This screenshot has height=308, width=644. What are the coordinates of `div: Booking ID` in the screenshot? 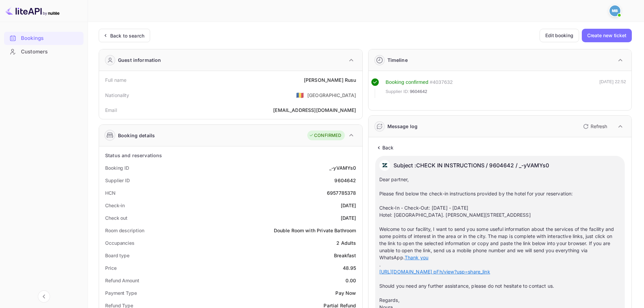 It's located at (117, 168).